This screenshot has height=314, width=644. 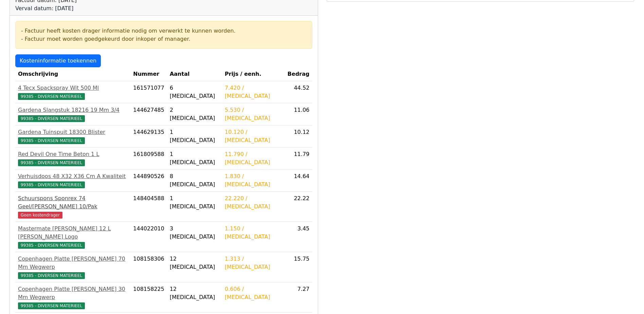 I want to click on td: 11.06, so click(x=298, y=114).